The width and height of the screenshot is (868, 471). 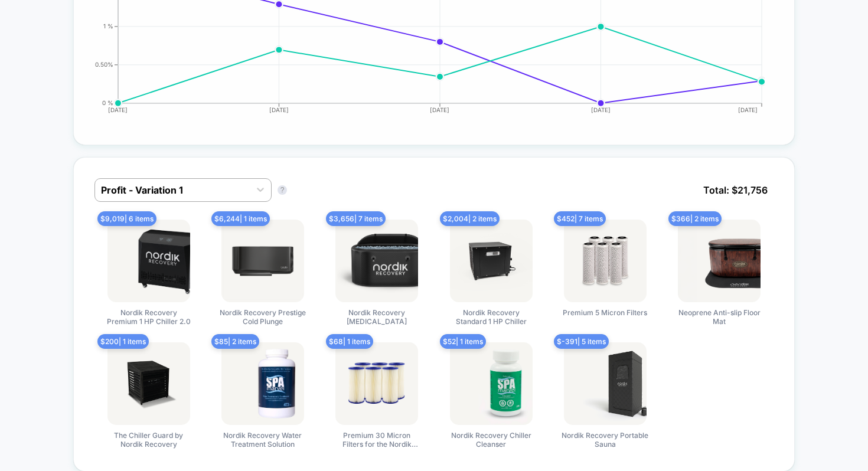 I want to click on span: Nordik Recovery Prestige Cold Plunge, so click(x=263, y=318).